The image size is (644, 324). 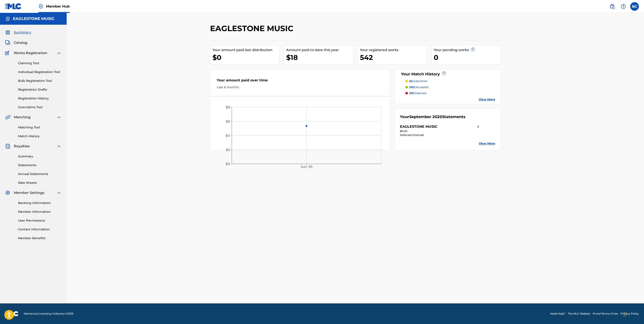 I want to click on div: EAGLESTONE MUSIC, so click(x=418, y=127).